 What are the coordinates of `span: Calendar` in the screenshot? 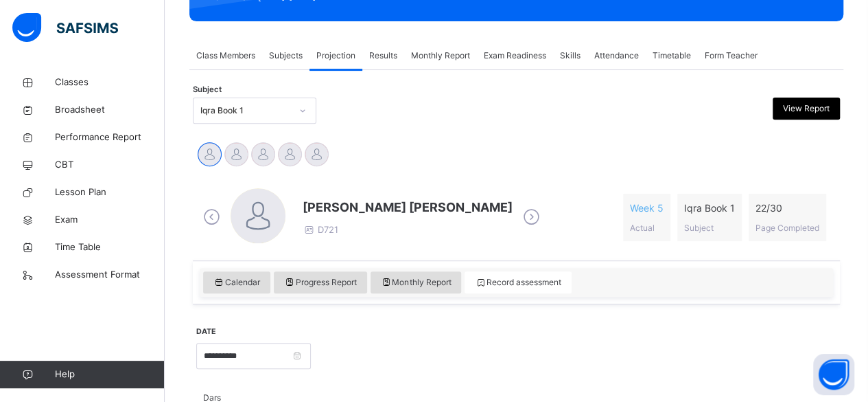 It's located at (237, 282).